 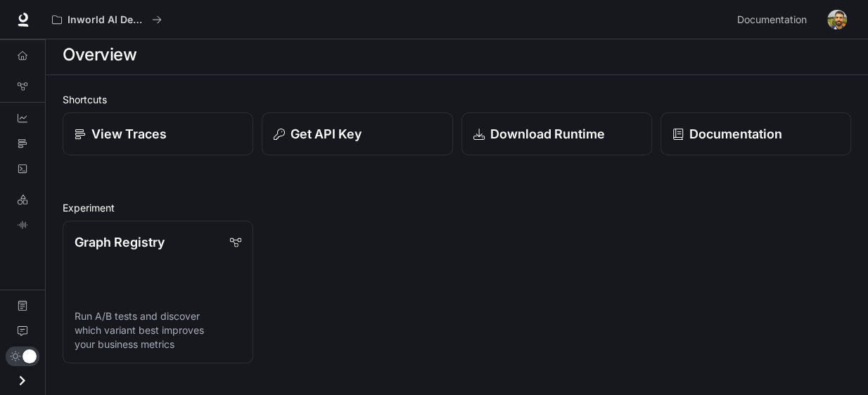 What do you see at coordinates (22, 225) in the screenshot?
I see `a: TTS Playground` at bounding box center [22, 225].